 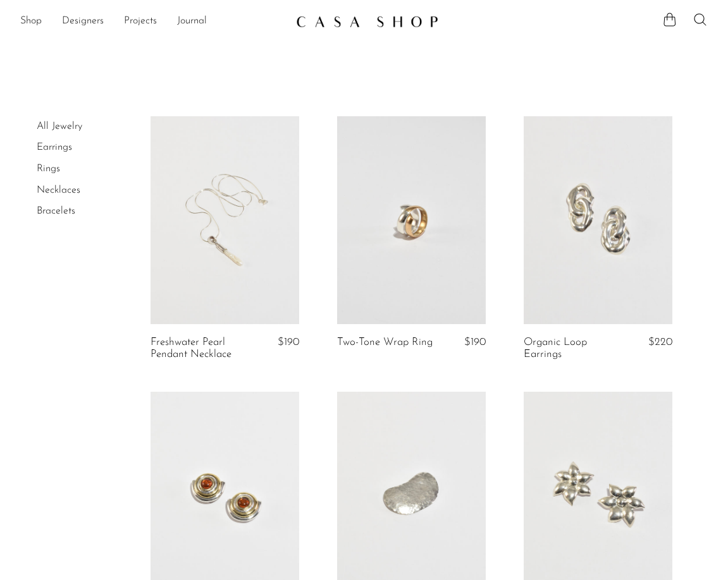 What do you see at coordinates (660, 342) in the screenshot?
I see `span: $220` at bounding box center [660, 342].